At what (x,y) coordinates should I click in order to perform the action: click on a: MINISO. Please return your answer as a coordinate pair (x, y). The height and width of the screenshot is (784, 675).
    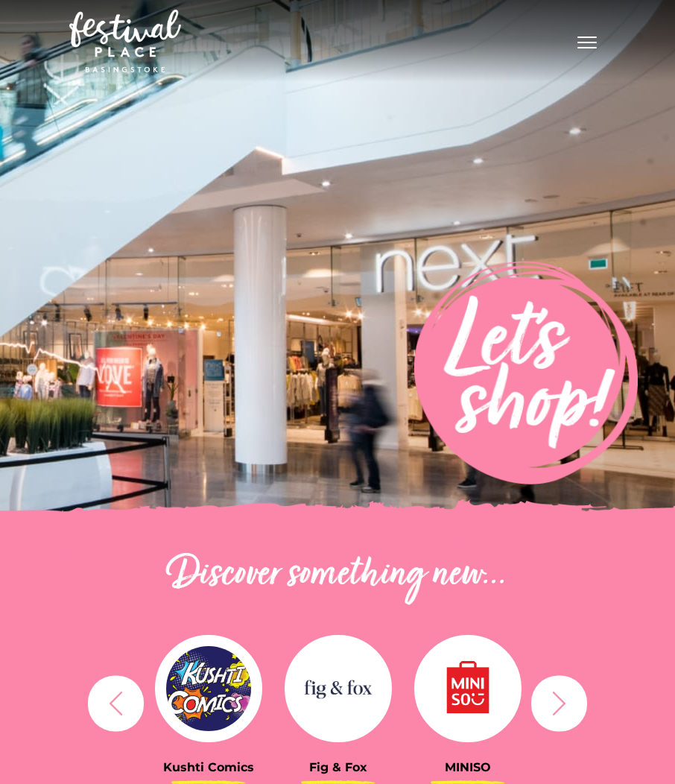
    Looking at the image, I should click on (468, 701).